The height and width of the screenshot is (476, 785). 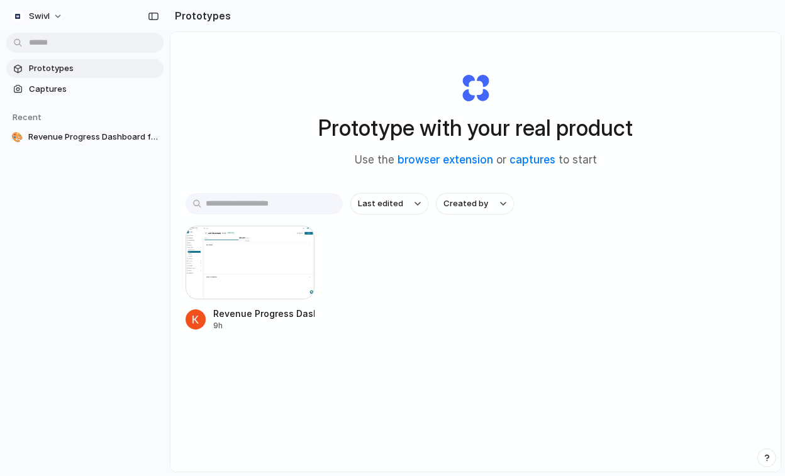 What do you see at coordinates (85, 69) in the screenshot?
I see `a: Prototypes` at bounding box center [85, 69].